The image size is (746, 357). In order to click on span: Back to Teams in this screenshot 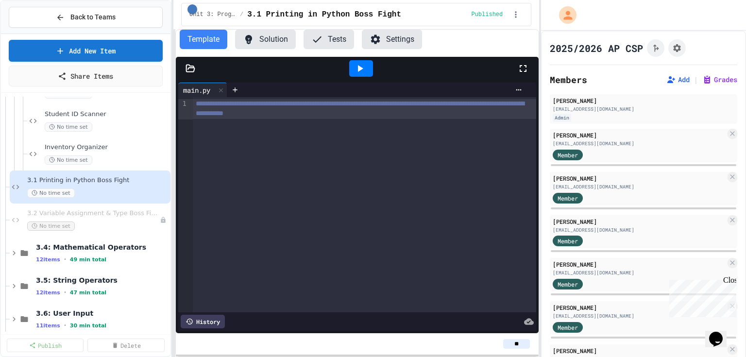, I will do `click(93, 17)`.